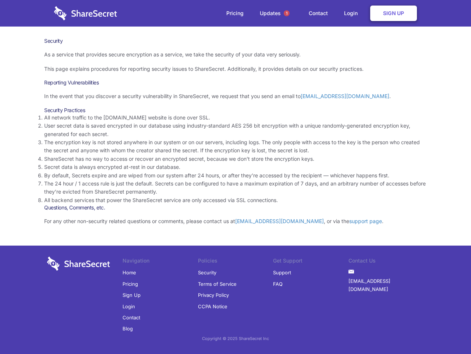 This screenshot has height=354, width=471. What do you see at coordinates (236, 167) in the screenshot?
I see `li: Secret data is always encrypted at-rest in our database.` at bounding box center [236, 167].